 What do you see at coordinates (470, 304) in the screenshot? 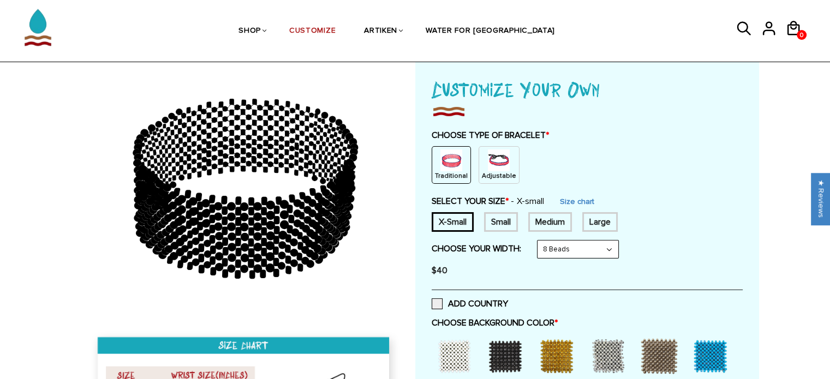
I see `label: ADD COUNTRY` at bounding box center [470, 304].